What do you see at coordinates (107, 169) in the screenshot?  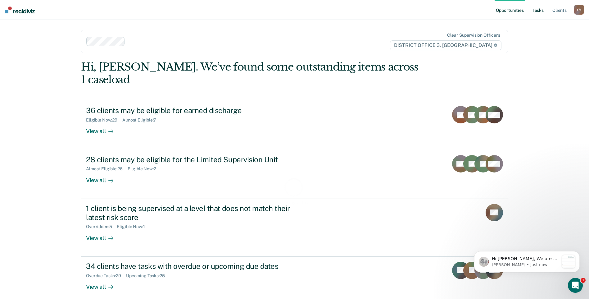 I see `div: Almost Eligible : 26` at bounding box center [107, 169].